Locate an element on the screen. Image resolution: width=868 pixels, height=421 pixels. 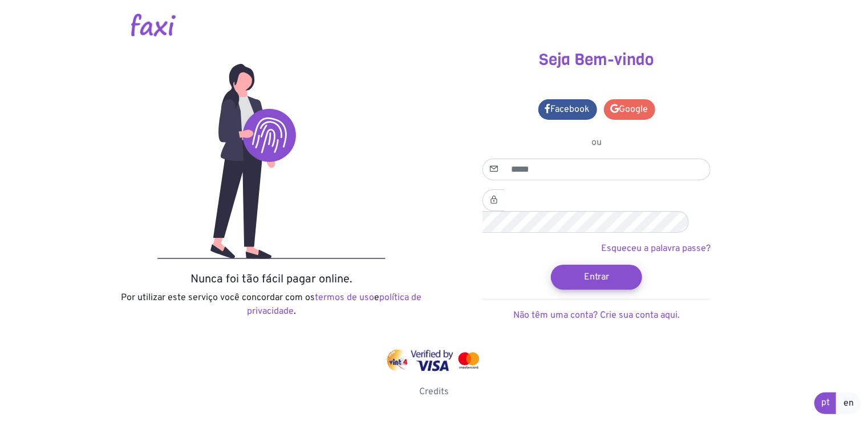
p: Por utilizar este serviço você concordar com os e . is located at coordinates (272, 305).